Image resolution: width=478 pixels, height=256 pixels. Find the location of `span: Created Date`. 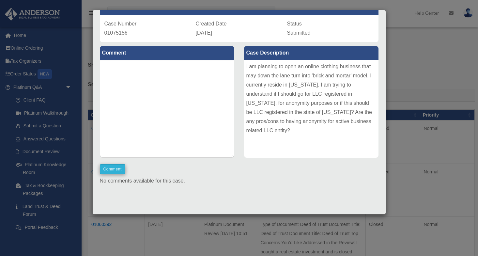

span: Created Date is located at coordinates (211, 24).